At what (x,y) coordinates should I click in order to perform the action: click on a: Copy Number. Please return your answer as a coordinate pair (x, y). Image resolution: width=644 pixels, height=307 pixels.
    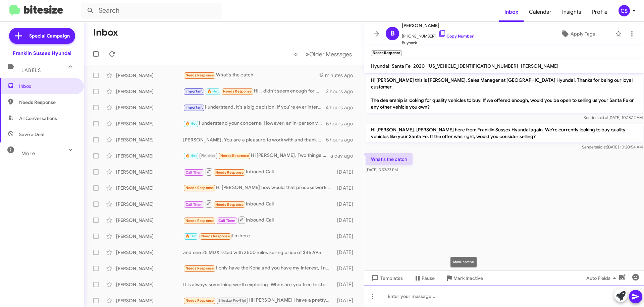
    Looking at the image, I should click on (456, 36).